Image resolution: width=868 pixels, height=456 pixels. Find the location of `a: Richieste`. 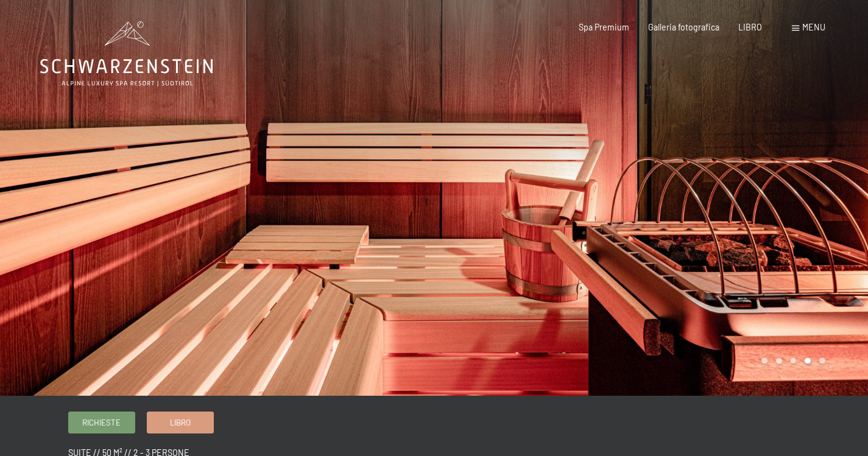

a: Richieste is located at coordinates (102, 422).